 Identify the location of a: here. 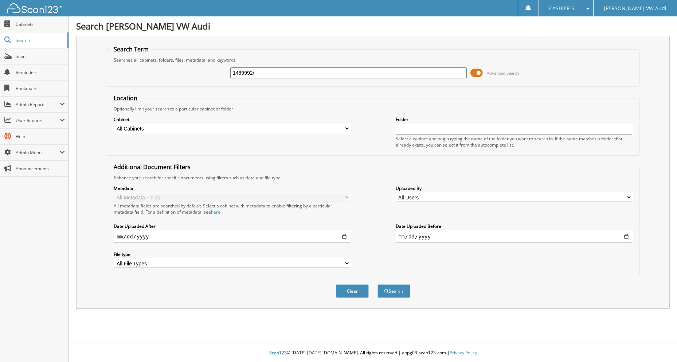
(216, 212).